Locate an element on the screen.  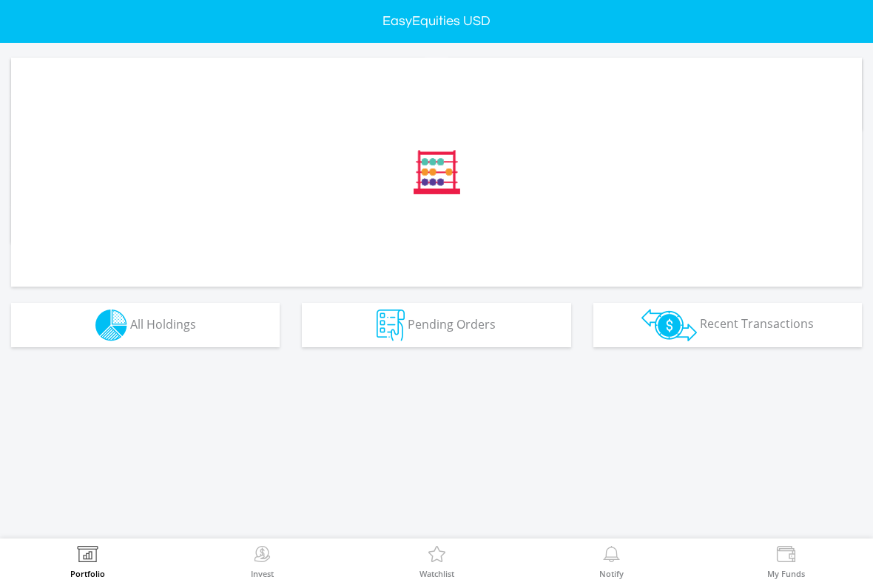
button: Pending Orders is located at coordinates (436, 325).